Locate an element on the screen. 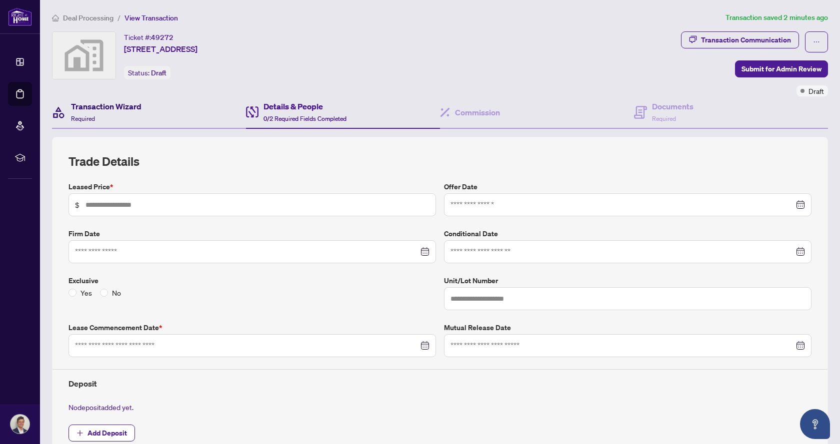 Image resolution: width=840 pixels, height=444 pixels. div: Ticket #: is located at coordinates (148, 37).